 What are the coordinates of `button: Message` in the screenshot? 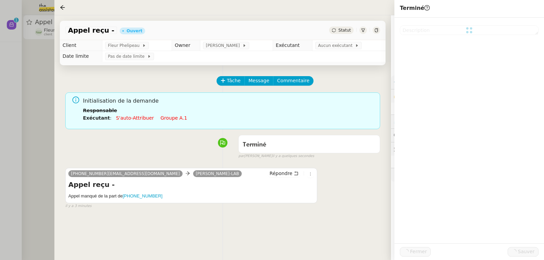 It's located at (259, 81).